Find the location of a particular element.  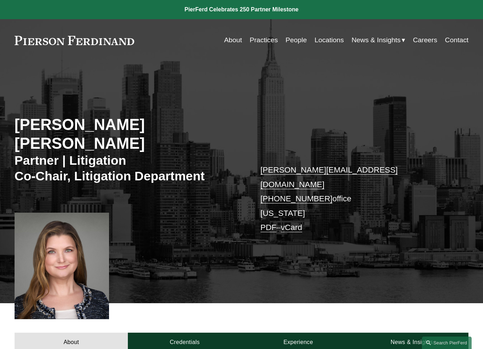

a: vCard is located at coordinates (291, 227).